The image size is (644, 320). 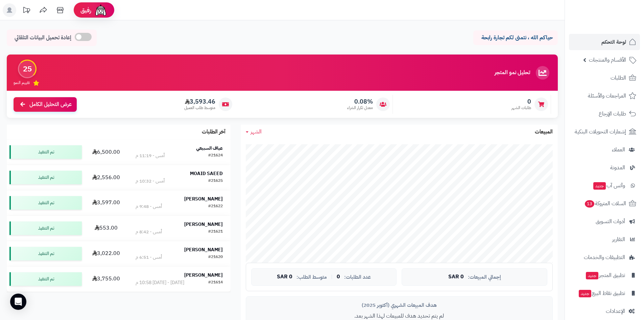 What do you see at coordinates (604, 221) in the screenshot?
I see `a: أدوات التسويق` at bounding box center [604, 221].